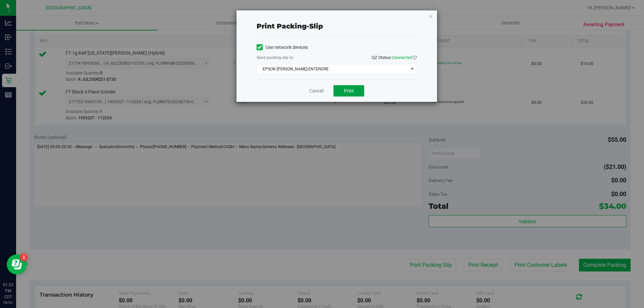 This screenshot has height=308, width=644. Describe the element at coordinates (394, 57) in the screenshot. I see `span: QZ Status:` at that location.